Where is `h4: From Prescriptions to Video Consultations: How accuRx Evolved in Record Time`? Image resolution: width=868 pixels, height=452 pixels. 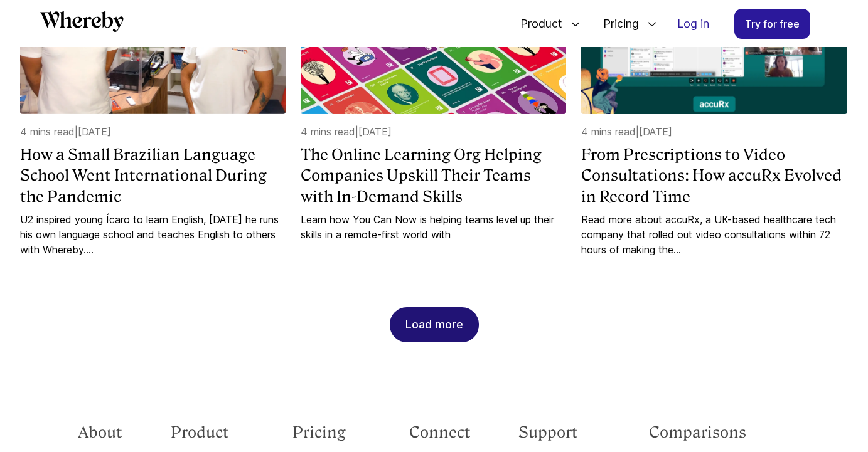 h4: From Prescriptions to Video Consultations: How accuRx Evolved in Record Time is located at coordinates (714, 176).